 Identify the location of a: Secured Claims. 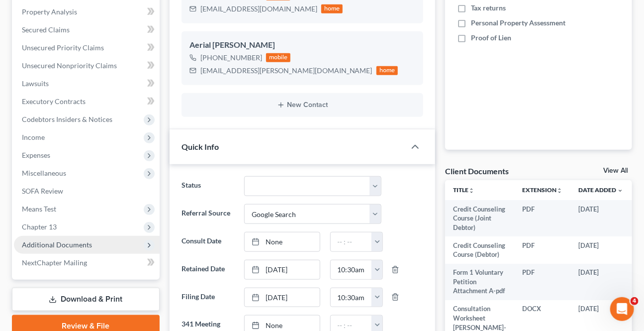
(87, 30).